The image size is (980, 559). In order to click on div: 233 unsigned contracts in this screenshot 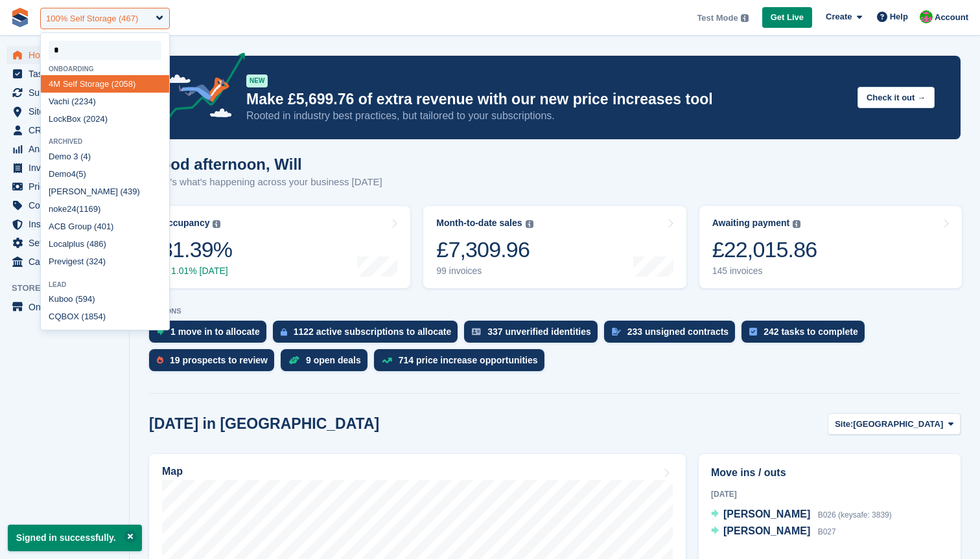, I will do `click(678, 331)`.